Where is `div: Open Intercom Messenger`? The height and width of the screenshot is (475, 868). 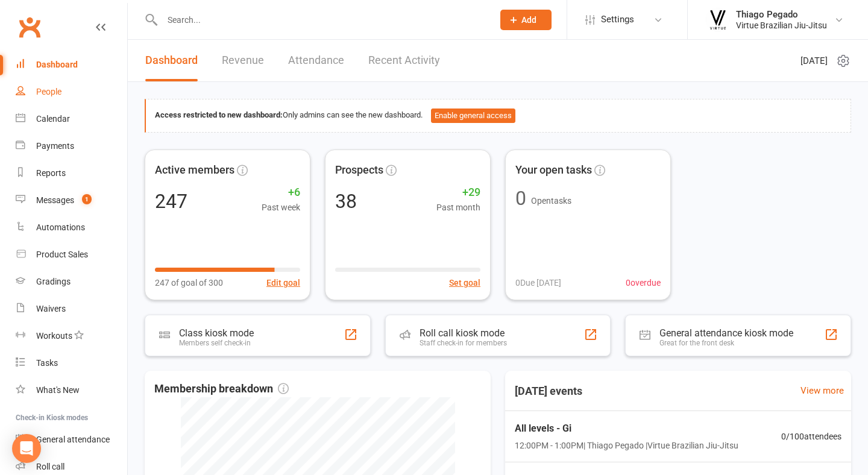 div: Open Intercom Messenger is located at coordinates (26, 448).